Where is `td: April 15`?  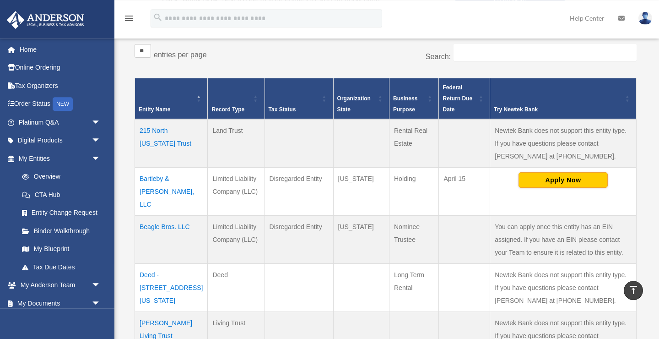
td: April 15 is located at coordinates (465, 191).